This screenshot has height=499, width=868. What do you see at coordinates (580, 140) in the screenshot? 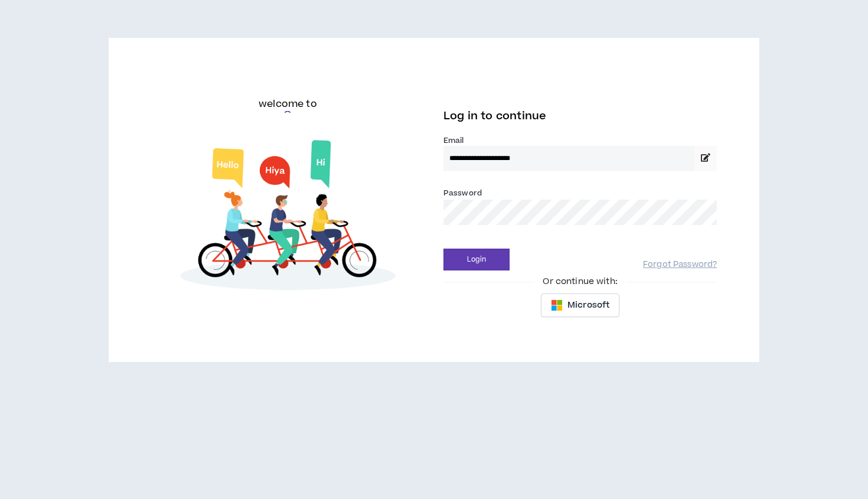
I see `label: Email` at bounding box center [580, 140].